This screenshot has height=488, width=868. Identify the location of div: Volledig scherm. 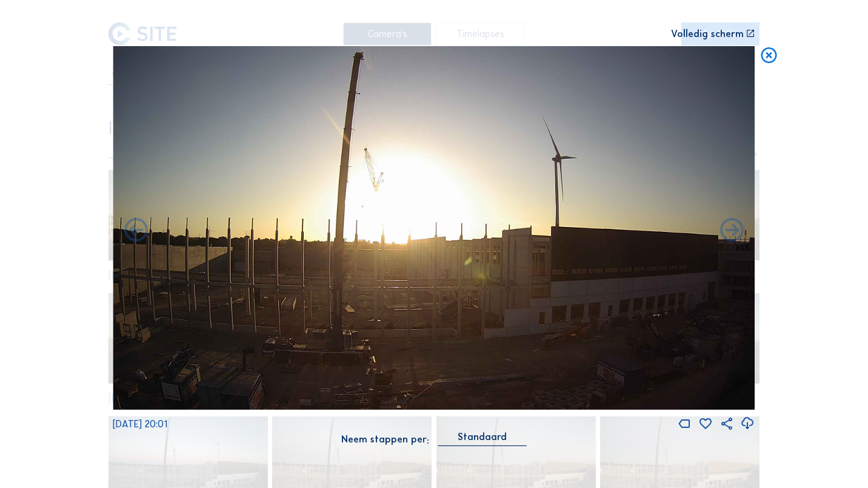
(708, 34).